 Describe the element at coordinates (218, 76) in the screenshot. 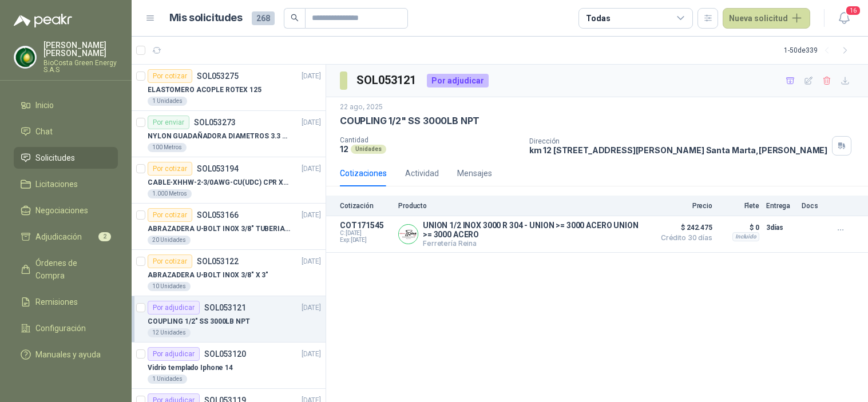

I see `p: SOL053275` at that location.